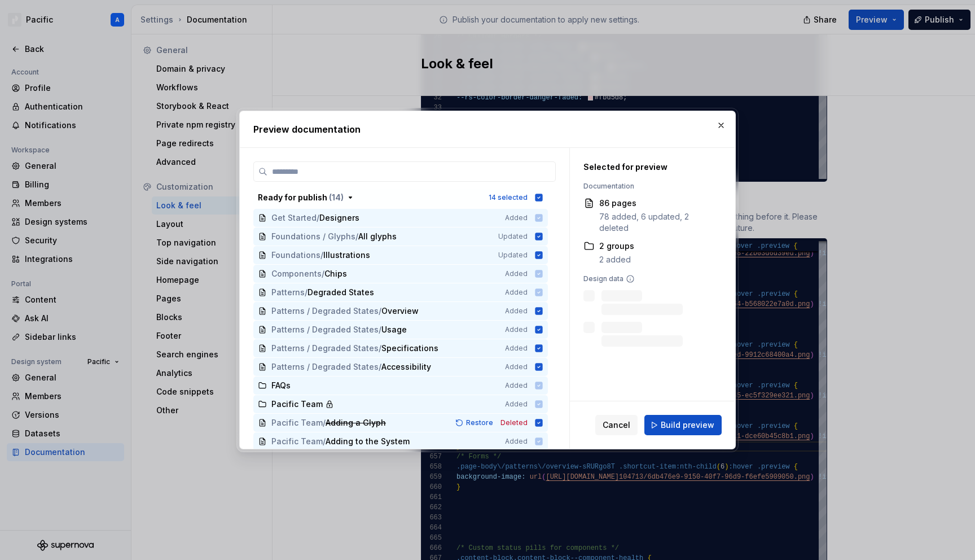 Image resolution: width=975 pixels, height=560 pixels. What do you see at coordinates (514, 423) in the screenshot?
I see `span: Deleted` at bounding box center [514, 423].